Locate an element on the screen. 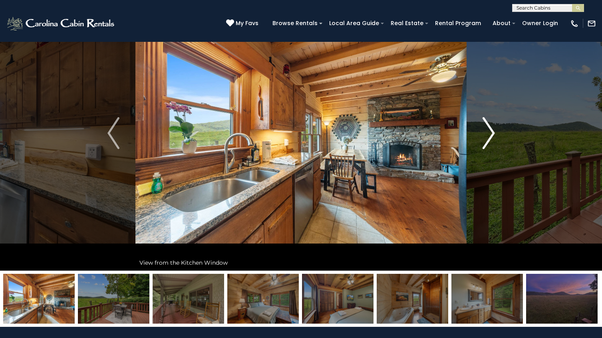  img: 169112842 is located at coordinates (263, 299).